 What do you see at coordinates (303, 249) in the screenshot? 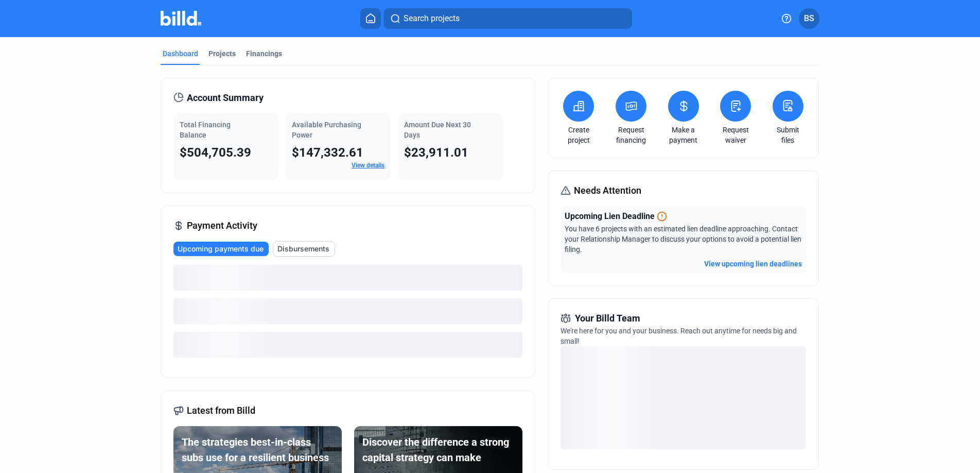
I see `span: Disbursements` at bounding box center [303, 249].